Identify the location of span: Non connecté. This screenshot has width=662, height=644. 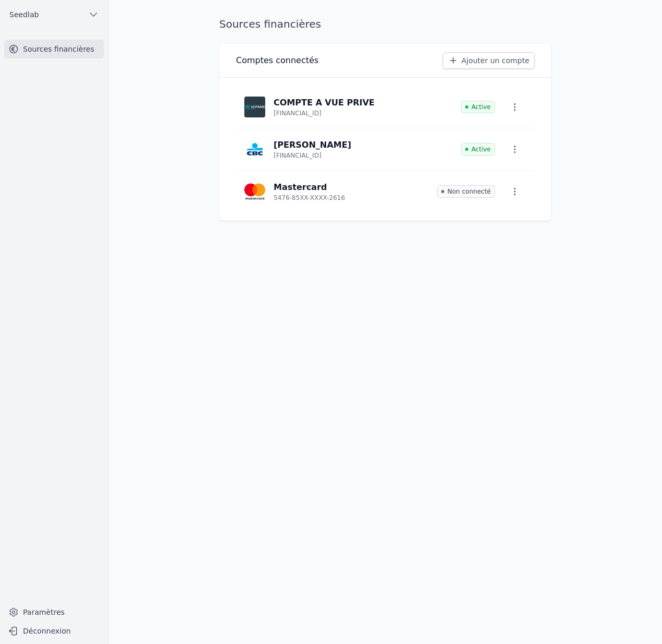
(466, 192).